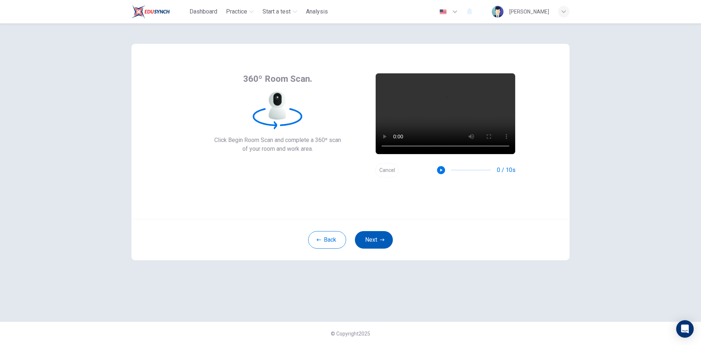  What do you see at coordinates (203, 12) in the screenshot?
I see `a: Dashboard` at bounding box center [203, 12].